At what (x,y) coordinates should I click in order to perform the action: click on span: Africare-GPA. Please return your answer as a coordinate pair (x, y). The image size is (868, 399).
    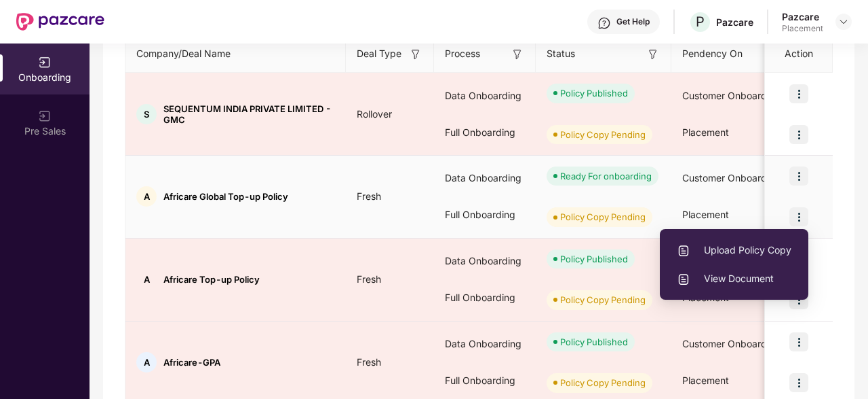
    Looking at the image, I should click on (192, 362).